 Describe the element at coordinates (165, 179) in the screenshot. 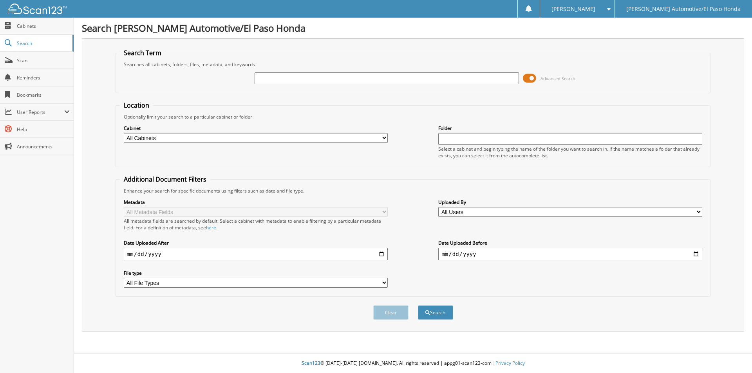

I see `legend: Additional Document Filters` at that location.